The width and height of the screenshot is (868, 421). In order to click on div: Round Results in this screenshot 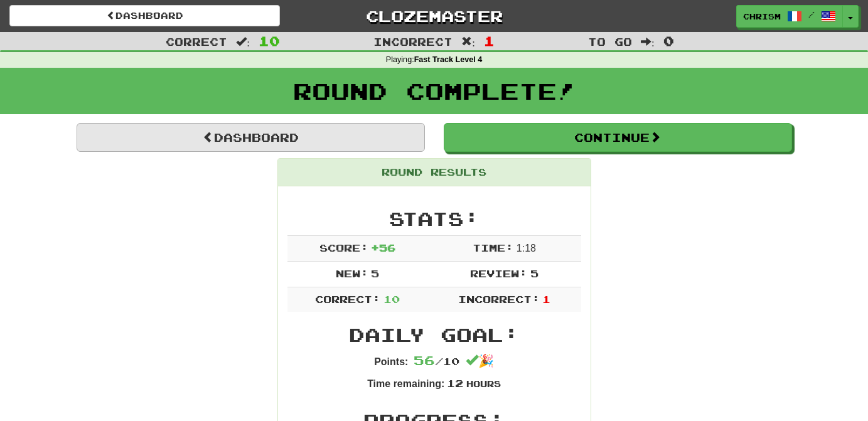, I will do `click(434, 173)`.